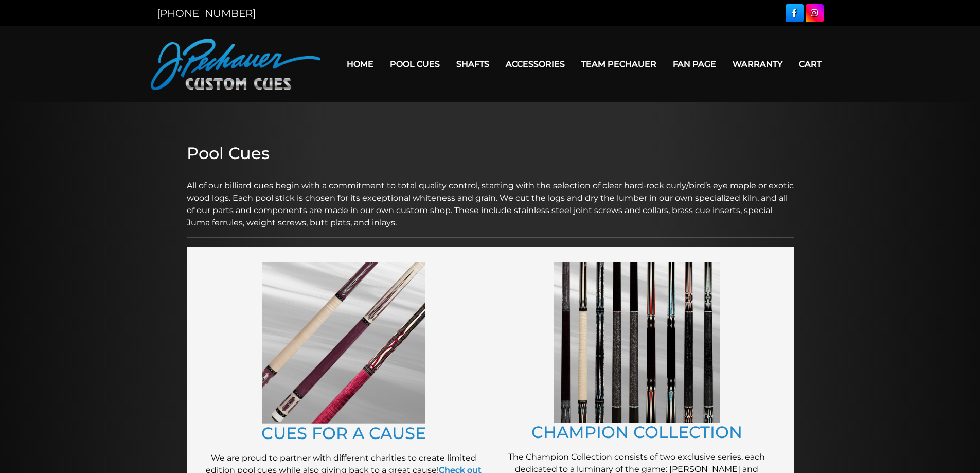 The width and height of the screenshot is (980, 473). What do you see at coordinates (490, 198) in the screenshot?
I see `p: All of our billiard cues begin with a commitment to total quality control, starting with the sele...` at bounding box center [490, 198].